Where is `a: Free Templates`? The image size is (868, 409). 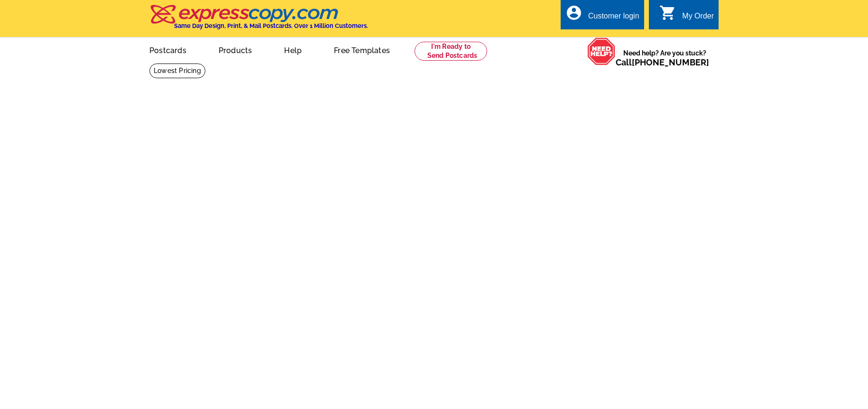 a: Free Templates is located at coordinates (362, 49).